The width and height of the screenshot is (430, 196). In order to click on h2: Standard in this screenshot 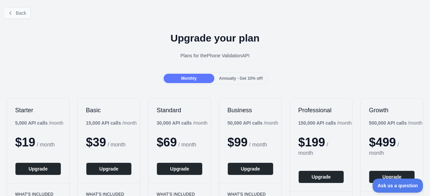, I will do `click(179, 110)`.